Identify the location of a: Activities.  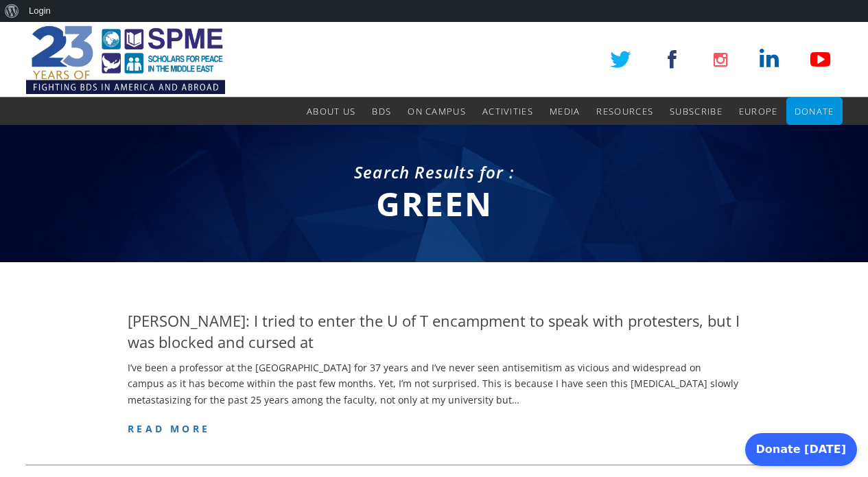
(508, 111).